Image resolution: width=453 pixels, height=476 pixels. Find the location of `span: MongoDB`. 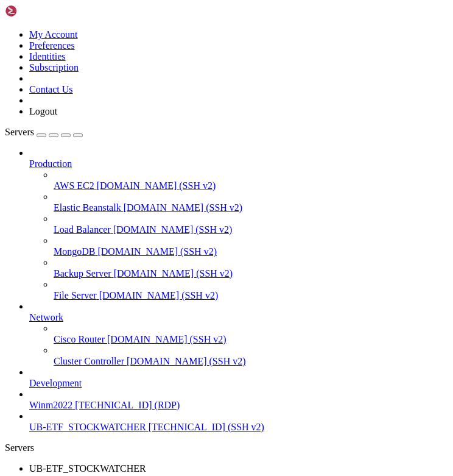

span: MongoDB is located at coordinates (74, 251).